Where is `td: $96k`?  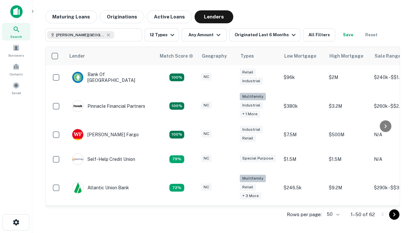 td: $96k is located at coordinates (303, 77).